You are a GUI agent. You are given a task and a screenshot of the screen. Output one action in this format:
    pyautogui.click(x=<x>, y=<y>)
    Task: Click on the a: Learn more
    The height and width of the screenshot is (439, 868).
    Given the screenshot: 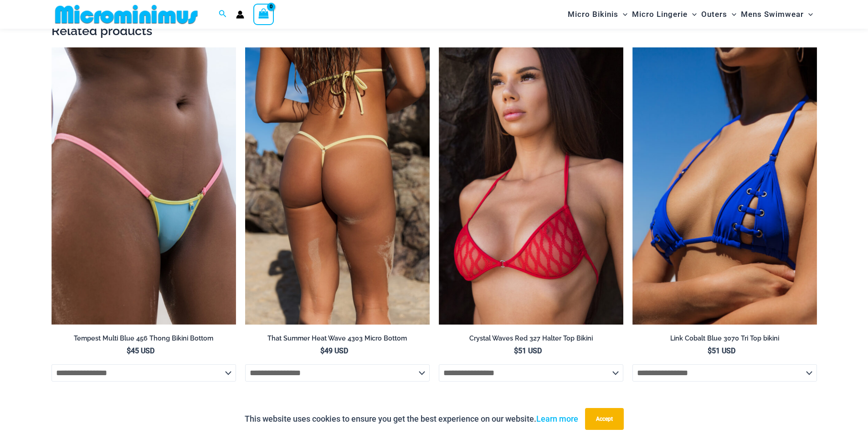 What is the action you would take?
    pyautogui.click(x=557, y=419)
    